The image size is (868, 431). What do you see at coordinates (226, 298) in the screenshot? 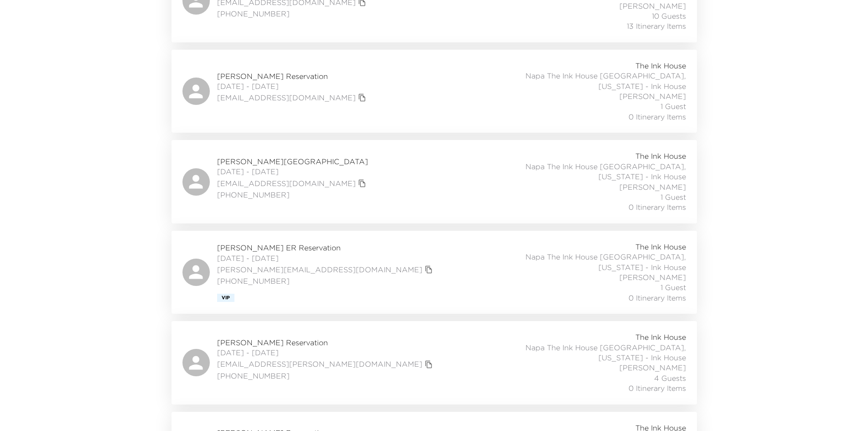
I see `span: Vip` at bounding box center [226, 298].